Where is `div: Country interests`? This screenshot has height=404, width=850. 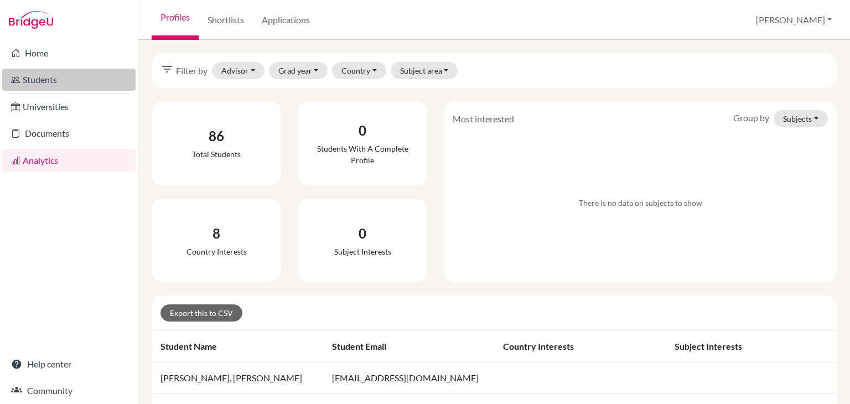 div: Country interests is located at coordinates (216, 251).